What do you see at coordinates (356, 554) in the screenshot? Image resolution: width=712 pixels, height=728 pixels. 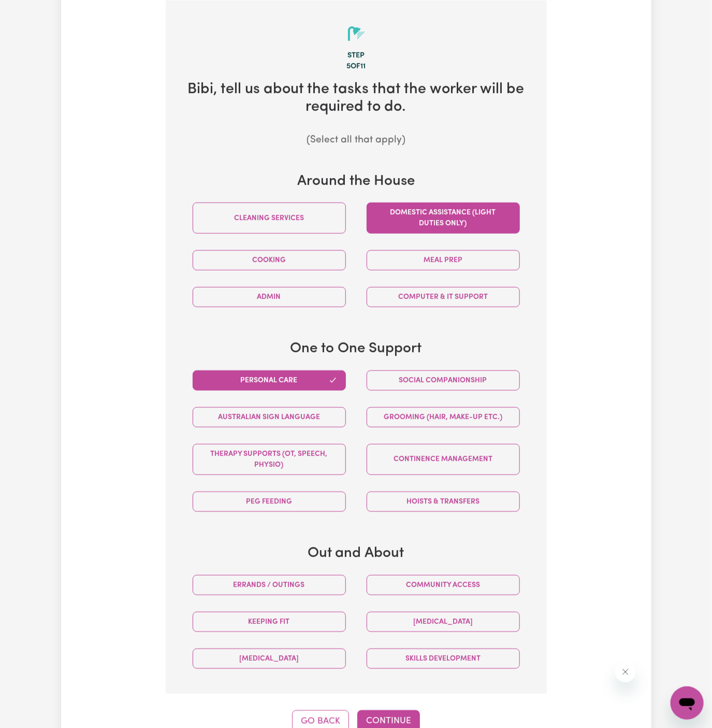 I see `h3: Out and About` at bounding box center [356, 554].